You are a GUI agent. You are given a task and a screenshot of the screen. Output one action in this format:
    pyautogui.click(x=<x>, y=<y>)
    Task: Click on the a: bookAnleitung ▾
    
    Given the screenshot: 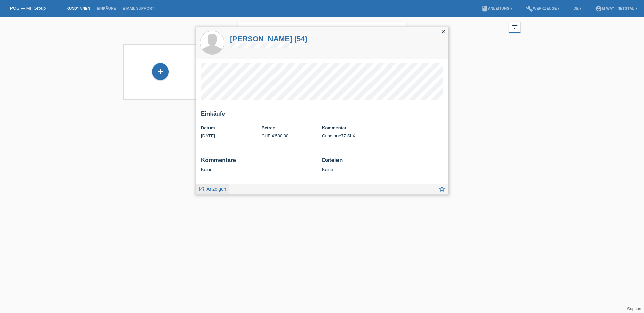 What is the action you would take?
    pyautogui.click(x=497, y=9)
    